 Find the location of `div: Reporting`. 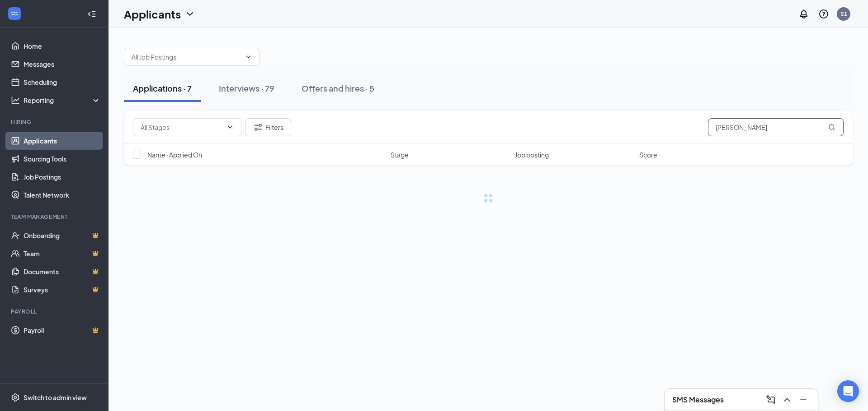

div: Reporting is located at coordinates (63, 100).